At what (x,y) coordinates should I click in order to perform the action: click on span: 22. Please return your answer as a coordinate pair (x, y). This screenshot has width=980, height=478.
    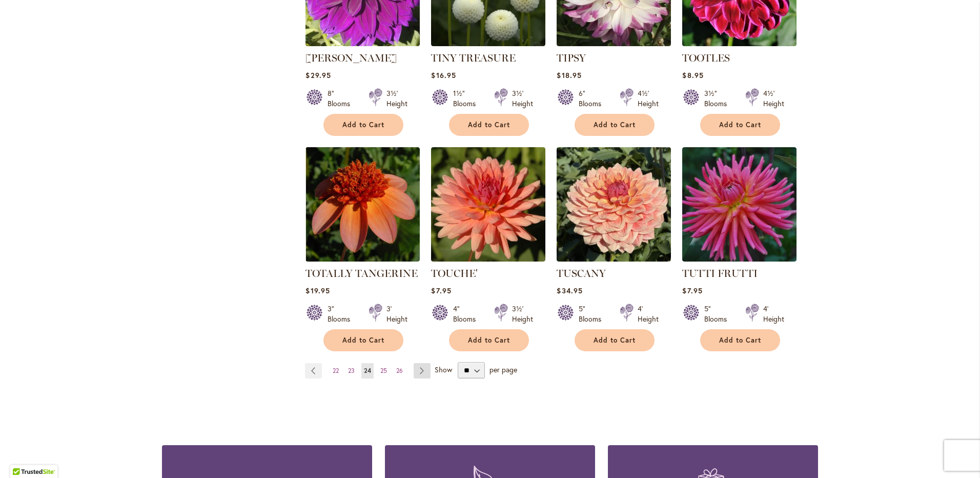
    Looking at the image, I should click on (336, 370).